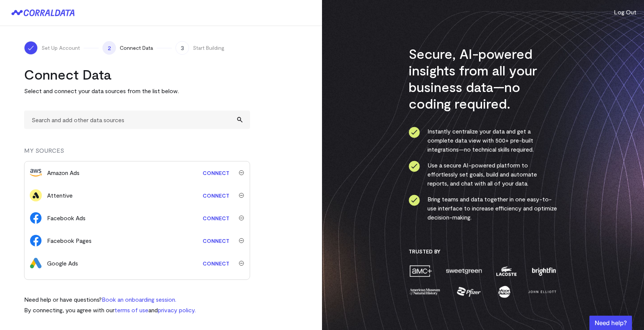 This screenshot has width=644, height=330. I want to click on li: Instantly centralize your data and get a complete data view with 500+ pre-built integrations—no t..., so click(483, 140).